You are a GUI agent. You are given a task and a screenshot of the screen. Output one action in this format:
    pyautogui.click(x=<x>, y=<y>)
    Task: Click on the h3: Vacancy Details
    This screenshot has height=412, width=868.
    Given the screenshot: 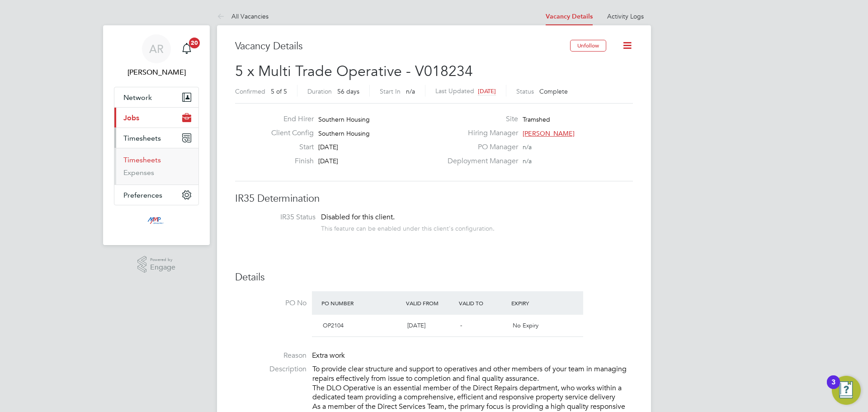 What is the action you would take?
    pyautogui.click(x=402, y=46)
    